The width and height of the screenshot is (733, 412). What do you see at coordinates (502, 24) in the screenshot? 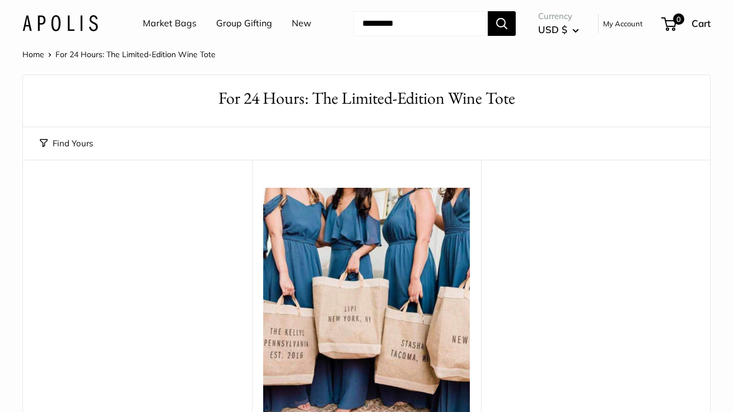
I see `button: Search` at bounding box center [502, 24].